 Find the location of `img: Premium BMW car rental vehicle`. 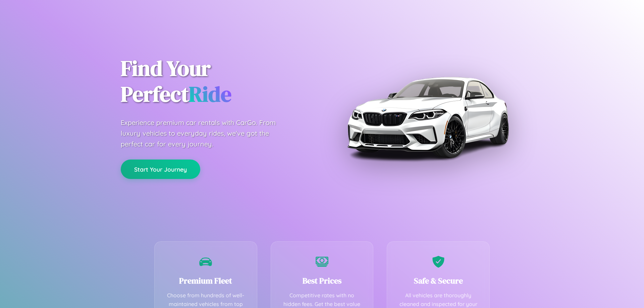

img: Premium BMW car rental vehicle is located at coordinates (428, 117).